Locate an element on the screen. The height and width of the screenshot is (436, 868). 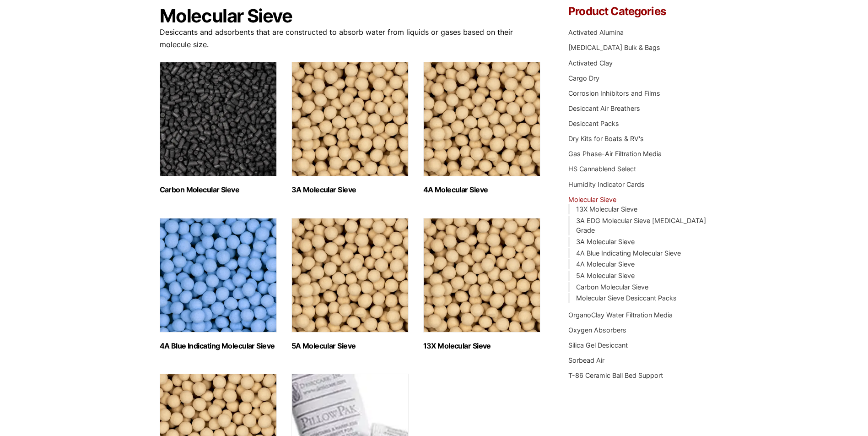
h2: 4A Molecular Sieve is located at coordinates (482, 189).